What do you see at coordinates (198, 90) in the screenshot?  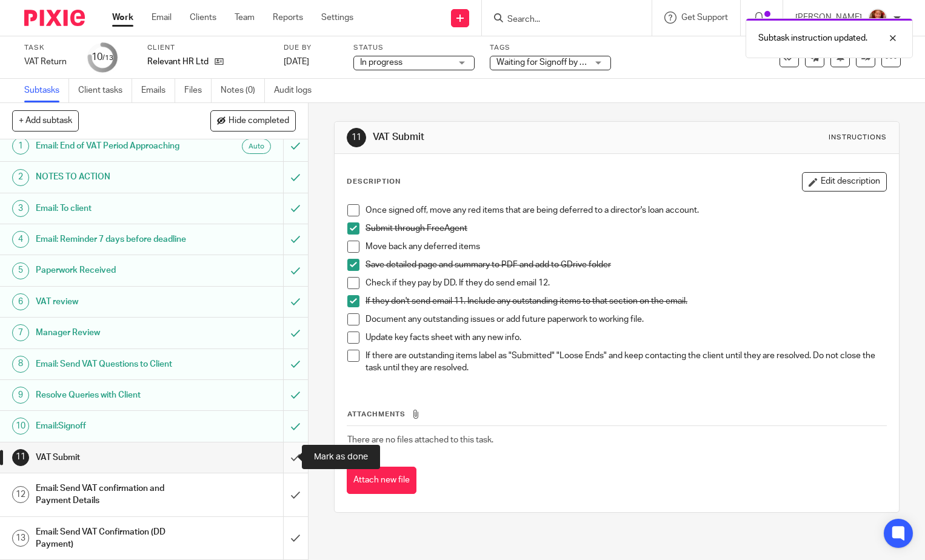 I see `a: Files` at bounding box center [198, 90].